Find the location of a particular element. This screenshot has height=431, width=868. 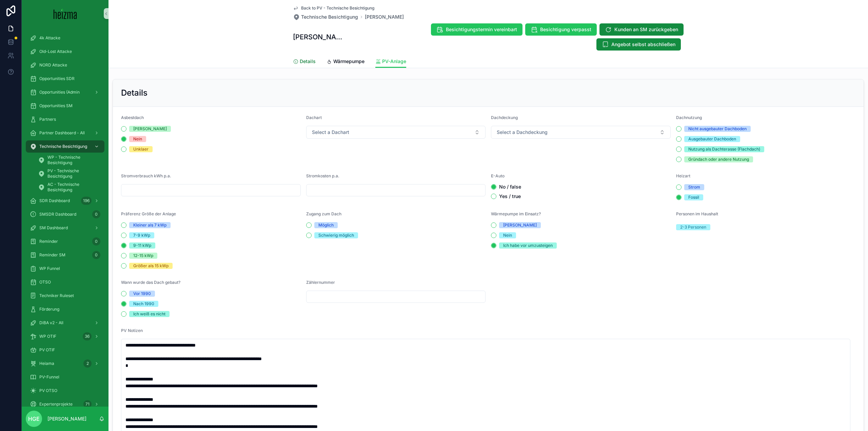

span: PV-Funnel is located at coordinates (49, 377).